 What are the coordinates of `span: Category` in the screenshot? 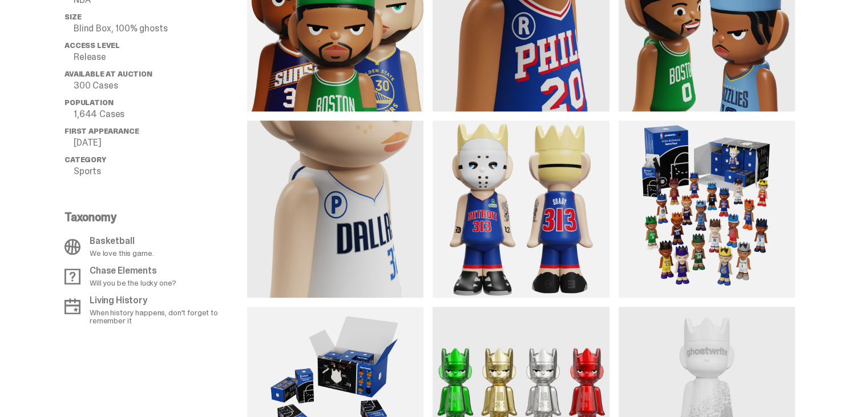 It's located at (85, 160).